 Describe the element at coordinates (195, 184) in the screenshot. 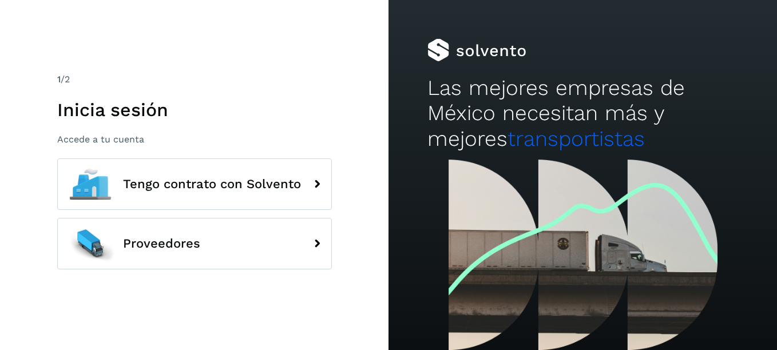

I see `button: Tengo contrato con Solvento` at that location.